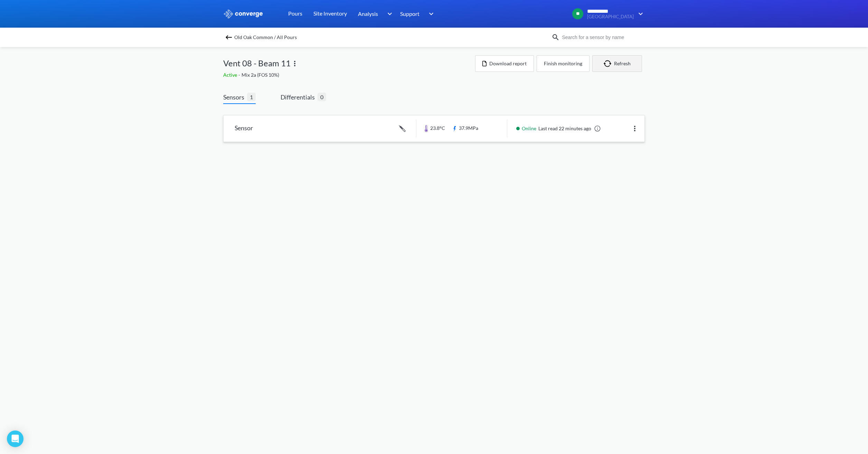  I want to click on button: Download report, so click(504, 64).